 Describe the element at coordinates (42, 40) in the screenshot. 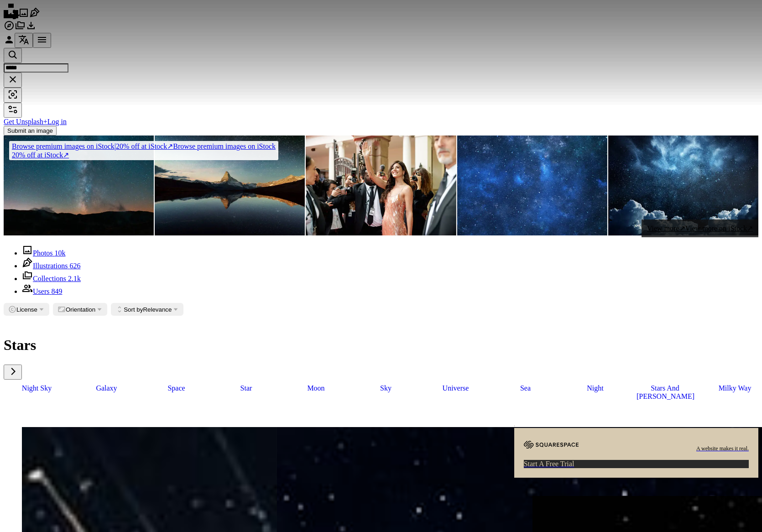

I see `button: Menu` at that location.